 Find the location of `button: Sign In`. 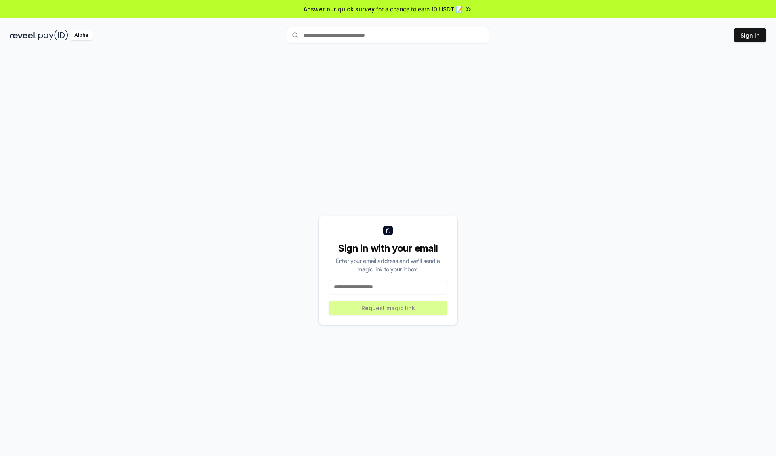

button: Sign In is located at coordinates (750, 35).